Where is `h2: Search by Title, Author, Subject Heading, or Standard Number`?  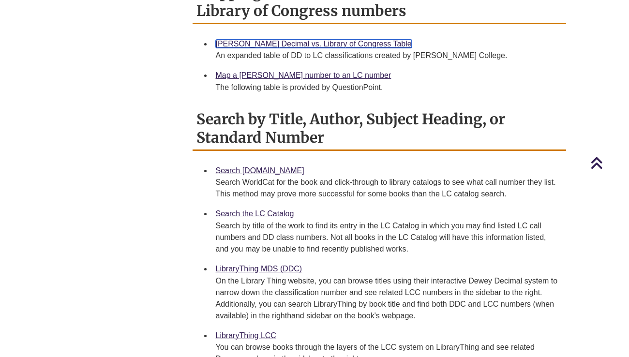 h2: Search by Title, Author, Subject Heading, or Standard Number is located at coordinates (379, 129).